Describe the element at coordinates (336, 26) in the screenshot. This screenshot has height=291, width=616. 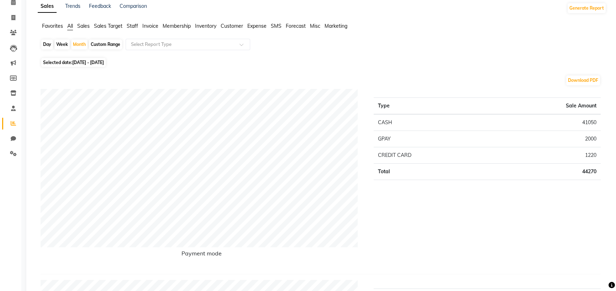
I see `span: Marketing` at that location.